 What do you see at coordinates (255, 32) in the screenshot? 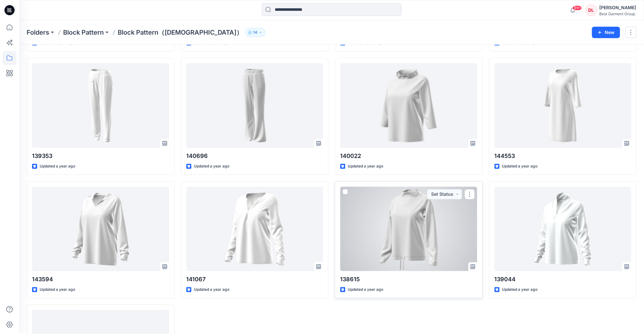
I see `button: 14` at bounding box center [255, 32].